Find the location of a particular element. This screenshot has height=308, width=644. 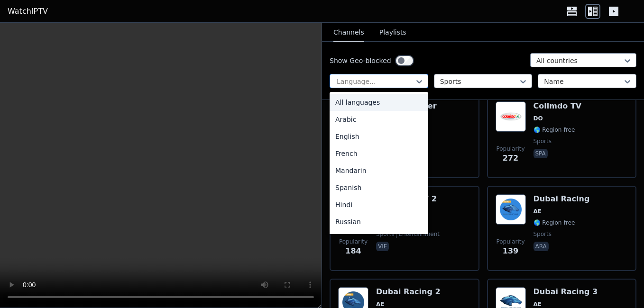

div: Arabic is located at coordinates (379, 120).